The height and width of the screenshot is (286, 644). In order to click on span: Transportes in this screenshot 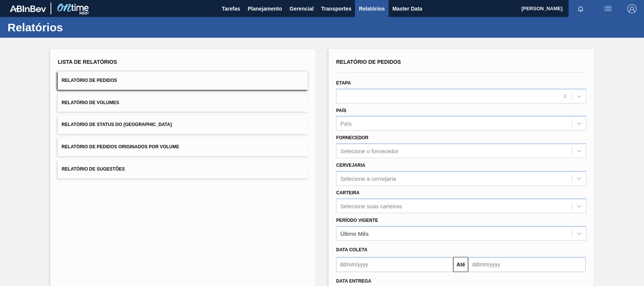, I will do `click(336, 9)`.